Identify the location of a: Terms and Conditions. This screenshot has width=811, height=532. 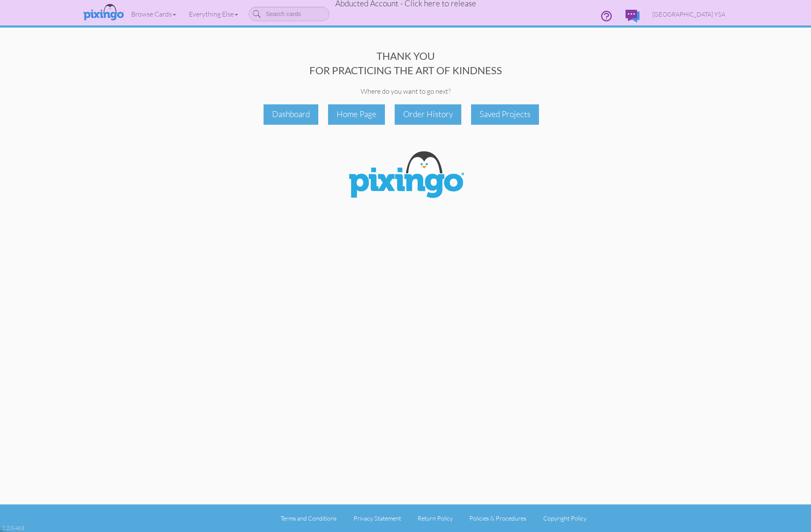
(309, 518).